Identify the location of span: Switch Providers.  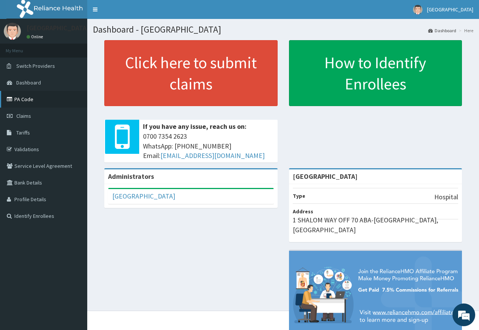
(36, 66).